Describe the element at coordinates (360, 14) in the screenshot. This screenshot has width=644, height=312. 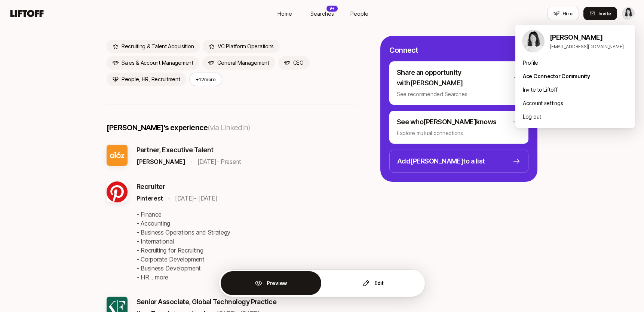
I see `span: People` at that location.